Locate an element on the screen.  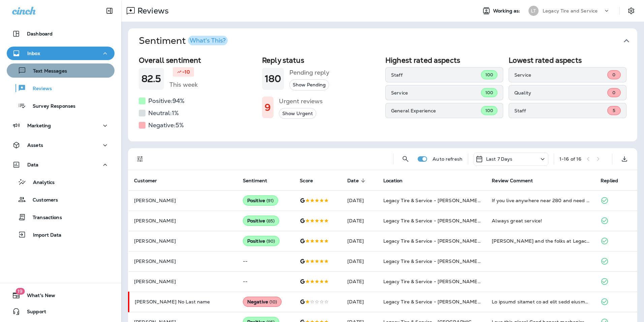
h1: Sentiment is located at coordinates (184, 41).